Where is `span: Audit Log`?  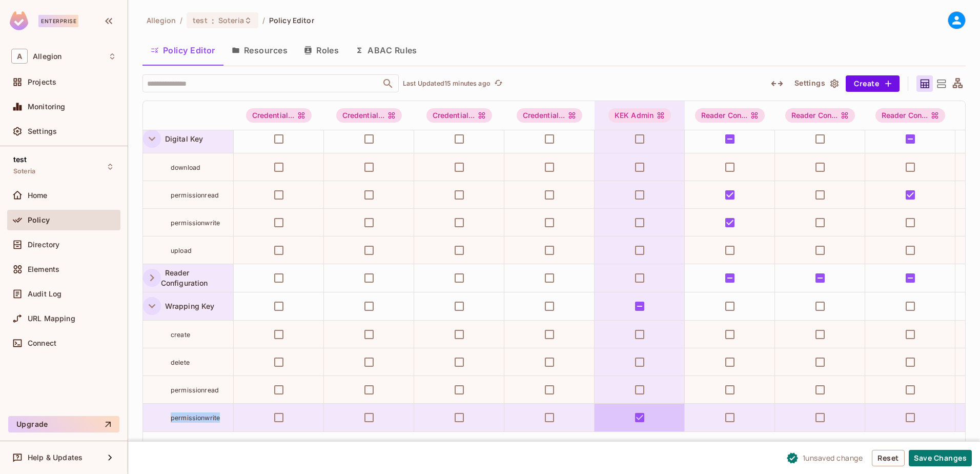 span: Audit Log is located at coordinates (44, 294).